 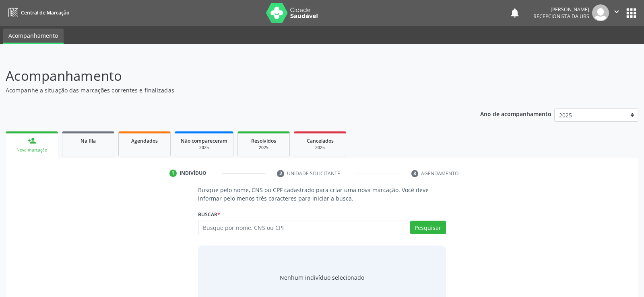 I want to click on span: Cancelados, so click(x=320, y=141).